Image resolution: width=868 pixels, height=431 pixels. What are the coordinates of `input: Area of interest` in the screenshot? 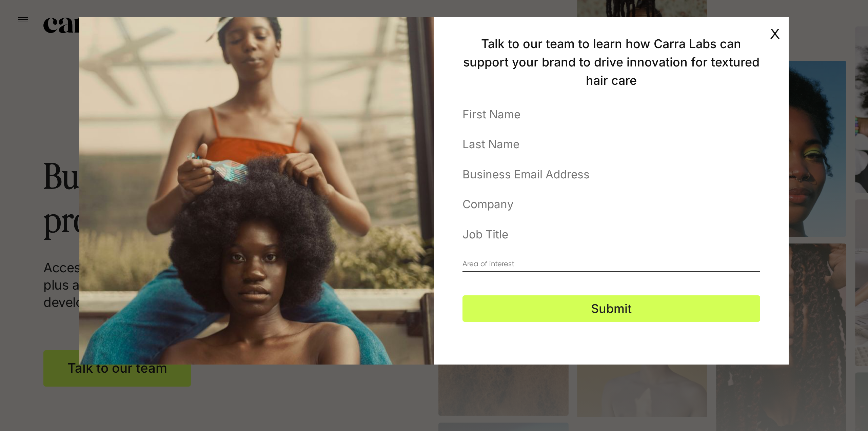 It's located at (612, 264).